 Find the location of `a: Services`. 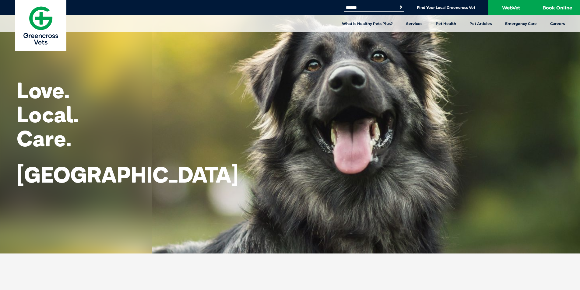

a: Services is located at coordinates (414, 24).